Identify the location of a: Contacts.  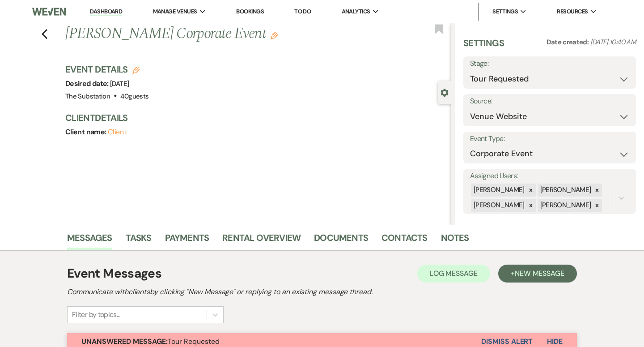
(405, 241).